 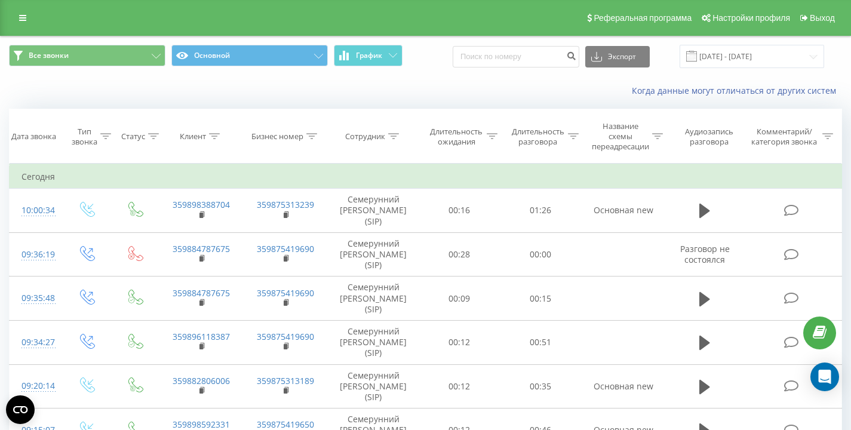 I want to click on div: Комментарий/категория звонка, so click(x=784, y=137).